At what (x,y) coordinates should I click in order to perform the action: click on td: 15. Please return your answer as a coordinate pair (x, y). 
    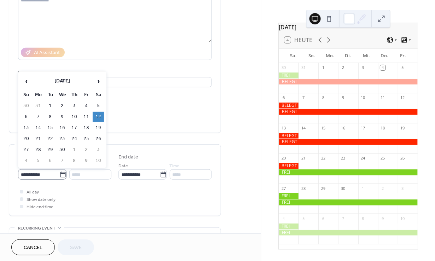
    Looking at the image, I should click on (50, 128).